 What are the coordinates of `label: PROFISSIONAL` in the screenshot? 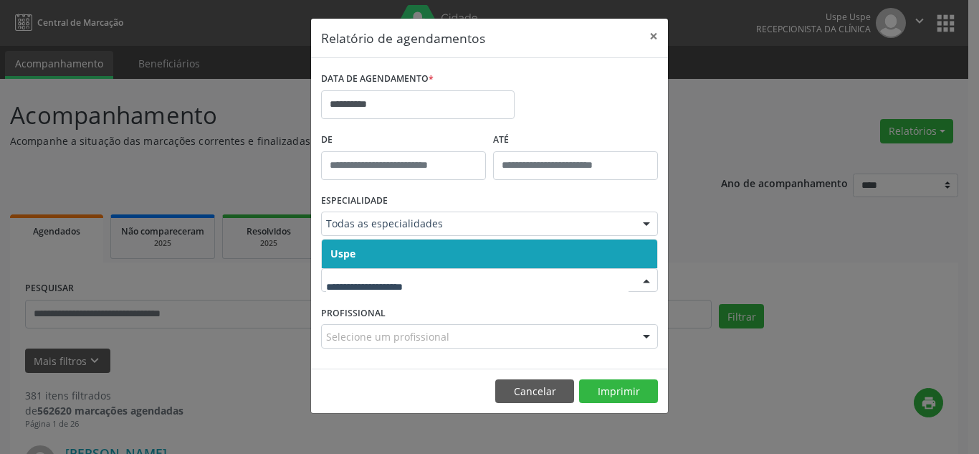 It's located at (353, 313).